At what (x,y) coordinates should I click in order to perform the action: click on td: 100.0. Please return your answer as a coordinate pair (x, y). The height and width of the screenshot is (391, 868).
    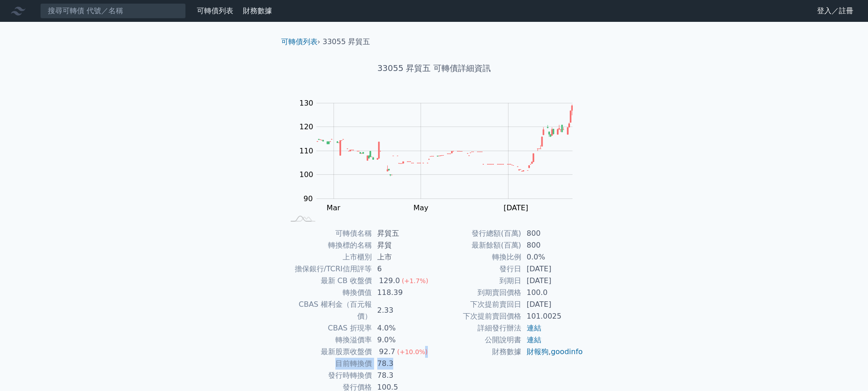
    Looking at the image, I should click on (553, 293).